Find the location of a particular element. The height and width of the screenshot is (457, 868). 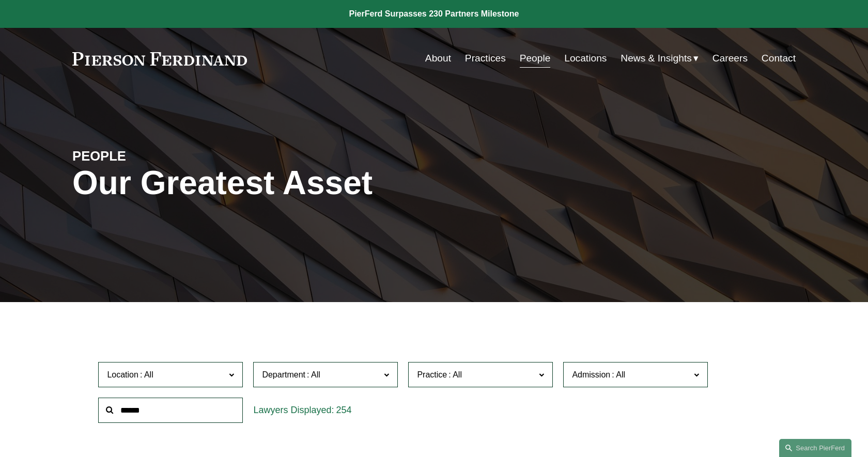

span: Department is located at coordinates (284, 374).